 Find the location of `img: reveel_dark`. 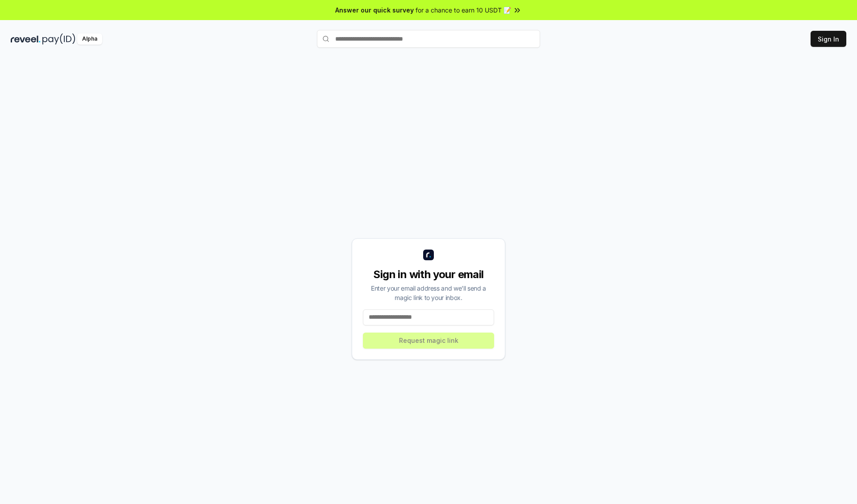

img: reveel_dark is located at coordinates (26, 39).